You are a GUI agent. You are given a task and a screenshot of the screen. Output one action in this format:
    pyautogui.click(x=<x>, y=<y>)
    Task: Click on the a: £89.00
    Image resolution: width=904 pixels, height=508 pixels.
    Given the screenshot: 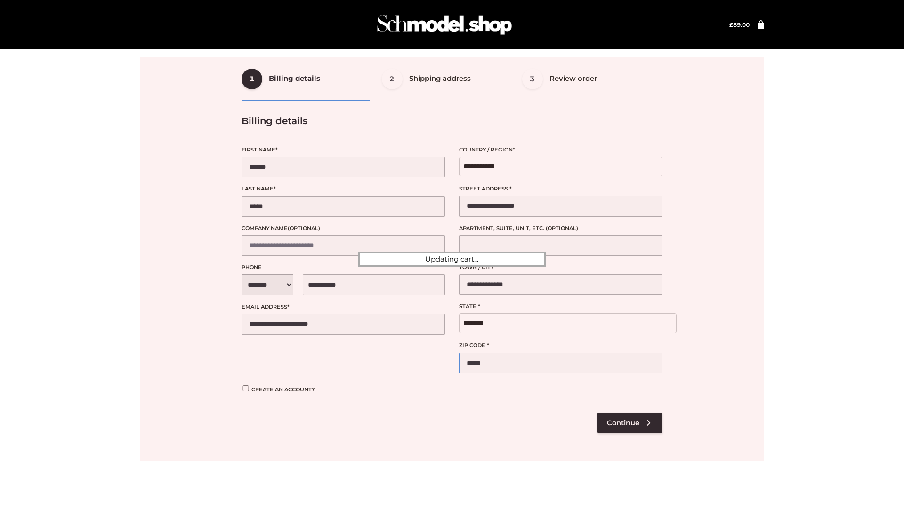 What is the action you would take?
    pyautogui.click(x=739, y=24)
    